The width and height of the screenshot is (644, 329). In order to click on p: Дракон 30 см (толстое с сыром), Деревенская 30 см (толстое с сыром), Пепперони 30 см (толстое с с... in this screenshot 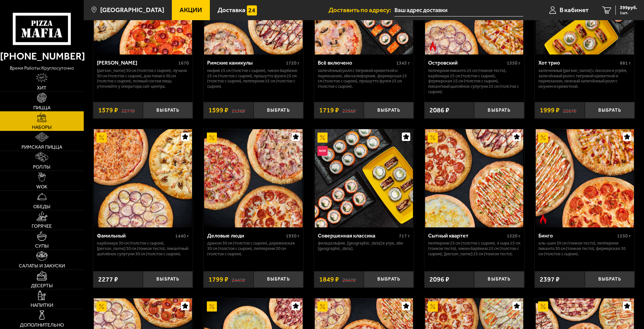, I will do `click(253, 249)`.